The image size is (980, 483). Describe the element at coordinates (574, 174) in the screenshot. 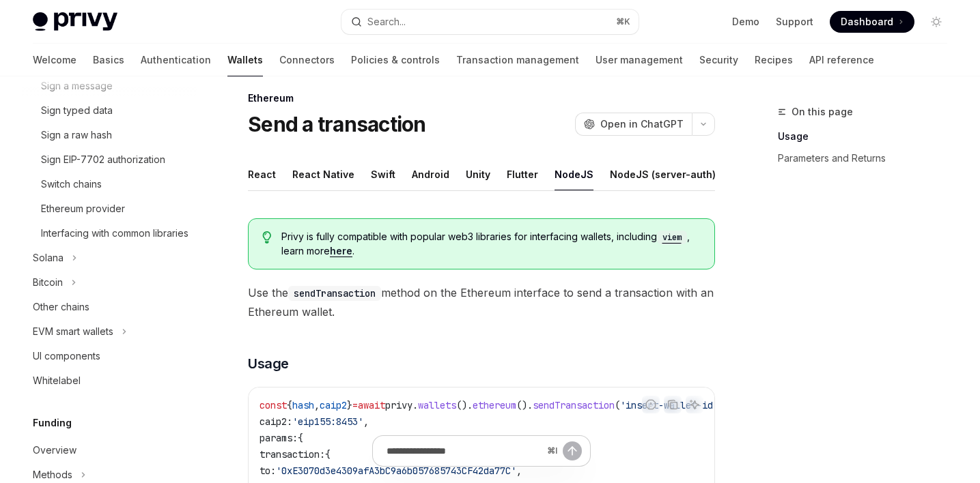

I see `div: NodeJS` at that location.